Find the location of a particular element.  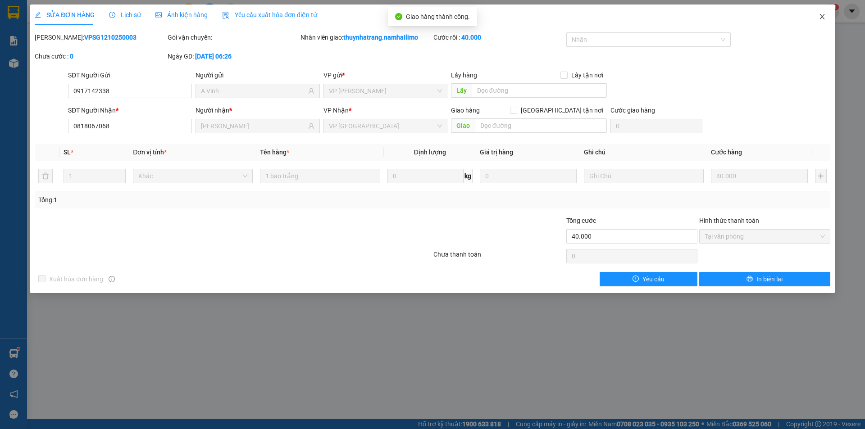

input: VD: Bàn, Ghế is located at coordinates (320, 176).